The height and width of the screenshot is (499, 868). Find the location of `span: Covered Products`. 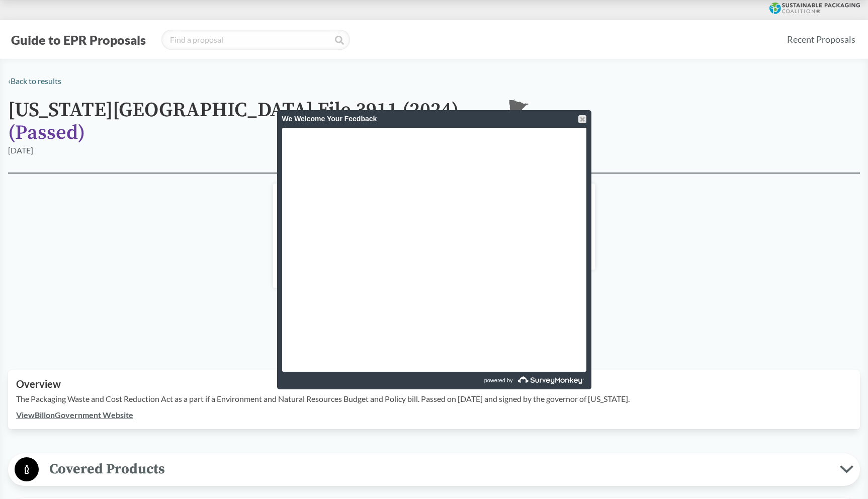

span: Covered Products is located at coordinates (439, 468).